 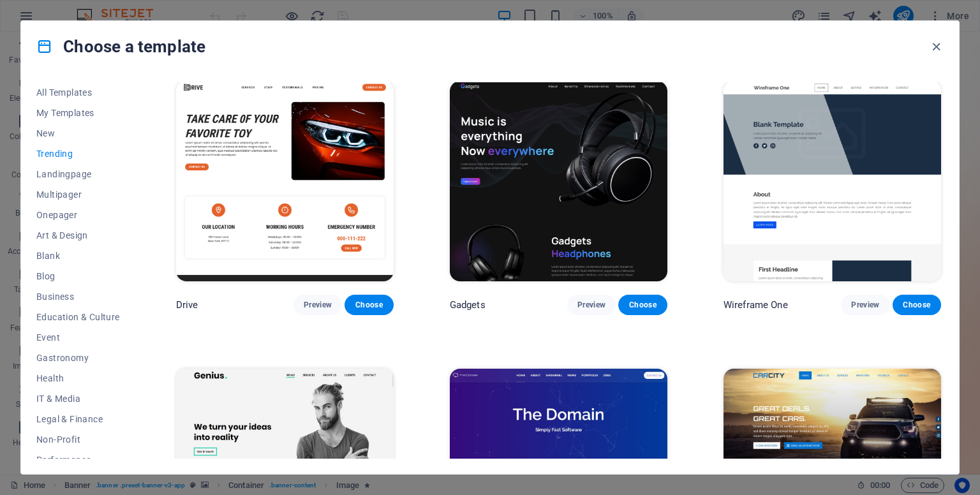 What do you see at coordinates (78, 174) in the screenshot?
I see `span: Landingpage` at bounding box center [78, 174].